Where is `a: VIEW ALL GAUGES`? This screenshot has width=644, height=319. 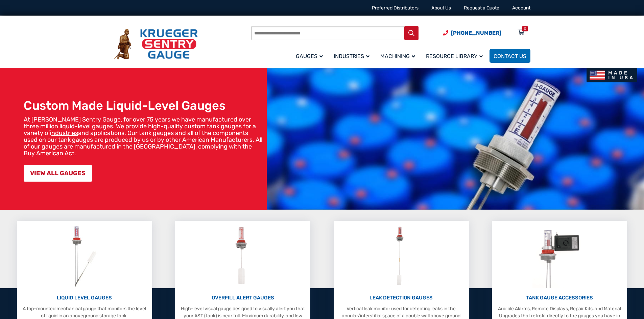 a: VIEW ALL GAUGES is located at coordinates (58, 173).